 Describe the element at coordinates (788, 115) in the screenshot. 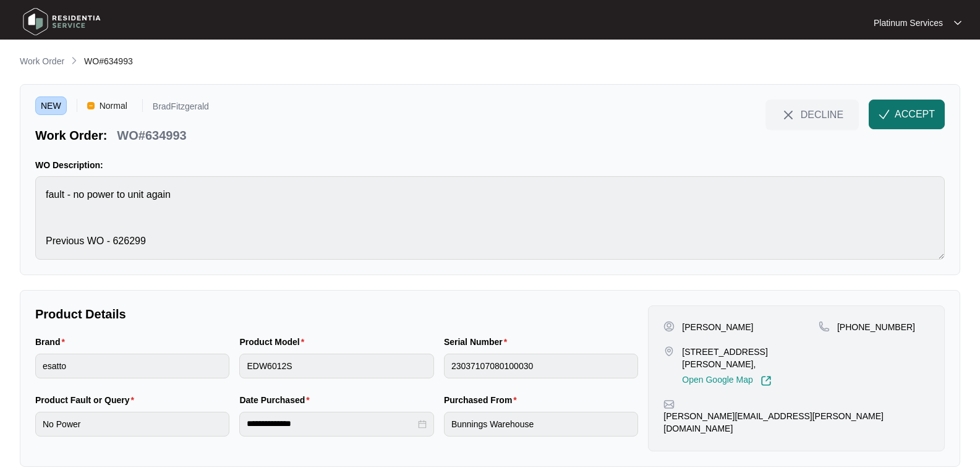

I see `img: close-Icon` at that location.